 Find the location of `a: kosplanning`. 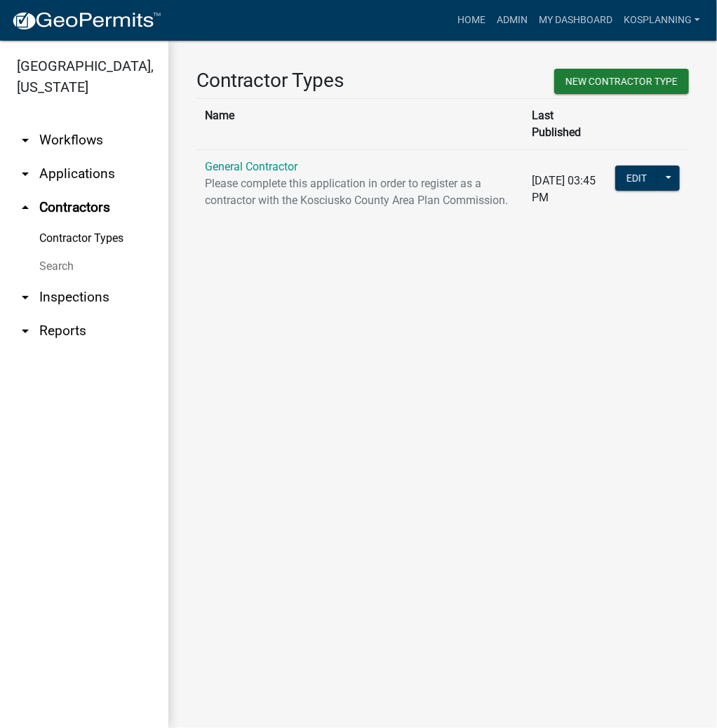

a: kosplanning is located at coordinates (662, 20).